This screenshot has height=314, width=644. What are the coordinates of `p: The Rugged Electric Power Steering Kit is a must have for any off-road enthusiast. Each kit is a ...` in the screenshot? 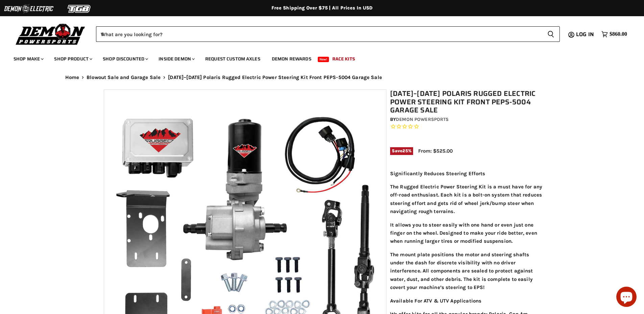 It's located at (467, 199).